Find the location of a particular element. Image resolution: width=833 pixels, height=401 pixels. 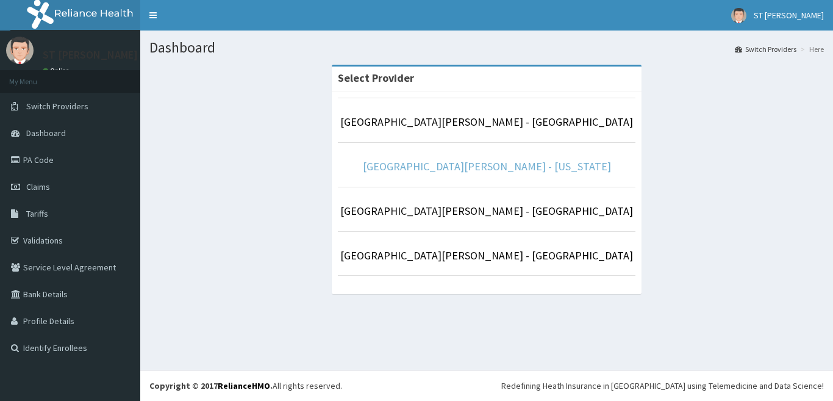

strong: Copyright © 2017 . is located at coordinates (211, 385).